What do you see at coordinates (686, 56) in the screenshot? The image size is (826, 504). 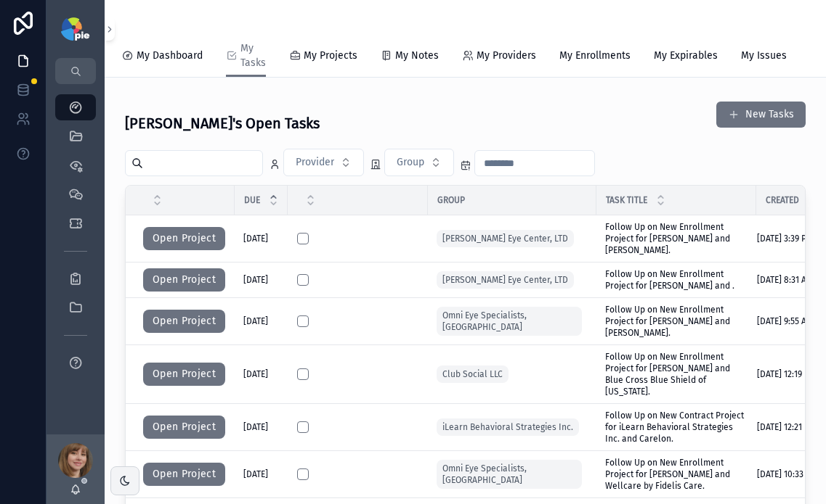 I see `span: My Expirables` at bounding box center [686, 56].